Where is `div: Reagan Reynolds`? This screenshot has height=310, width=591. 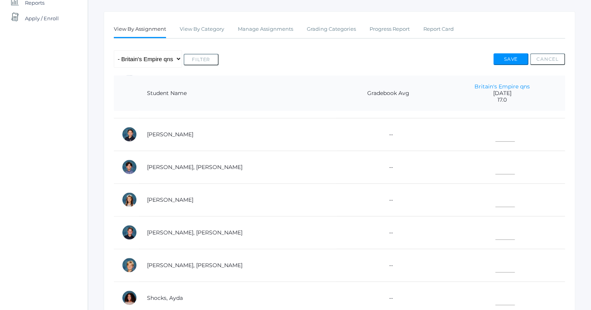 div: Reagan Reynolds is located at coordinates (130, 200).